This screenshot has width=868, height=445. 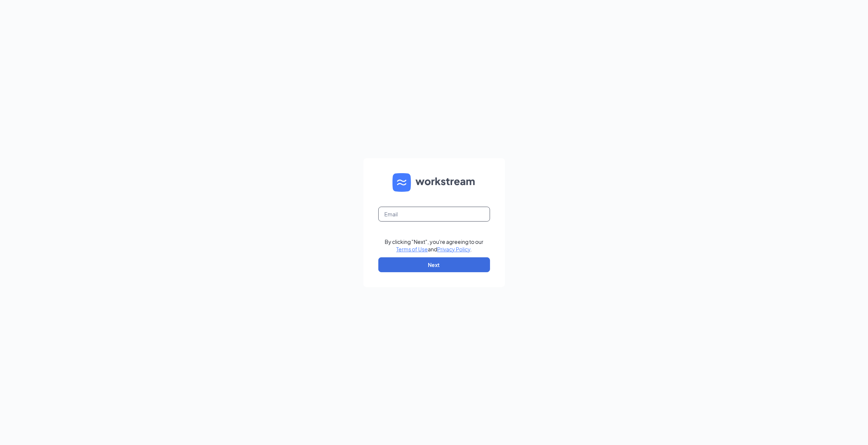 What do you see at coordinates (434, 214) in the screenshot?
I see `input: Email` at bounding box center [434, 214].